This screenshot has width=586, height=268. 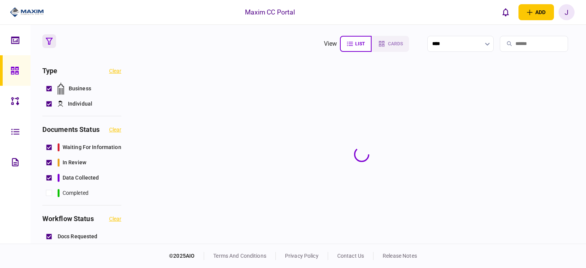 What do you see at coordinates (351, 256) in the screenshot?
I see `a: contact us` at bounding box center [351, 256].